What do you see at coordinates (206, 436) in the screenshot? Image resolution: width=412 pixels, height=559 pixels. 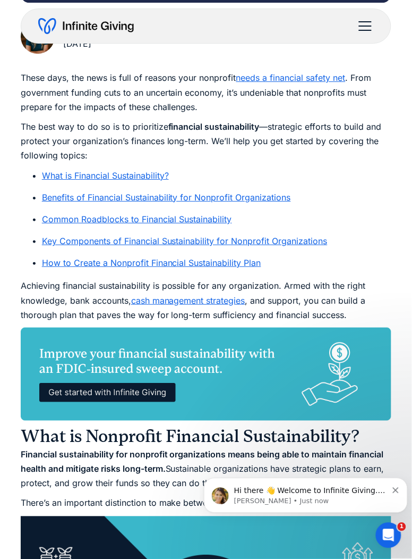 I see `h2: What is Nonprofit Financial Sustainability?` at bounding box center [206, 436].